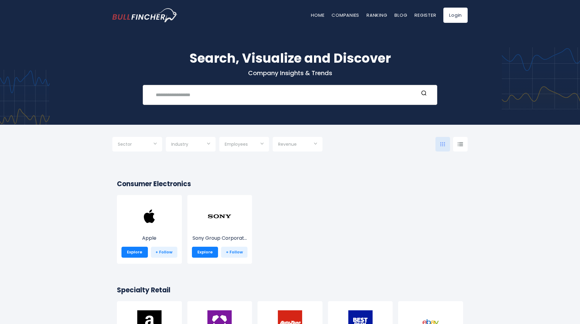  Describe the element at coordinates (145, 15) in the screenshot. I see `img: bullfincher logo` at that location.